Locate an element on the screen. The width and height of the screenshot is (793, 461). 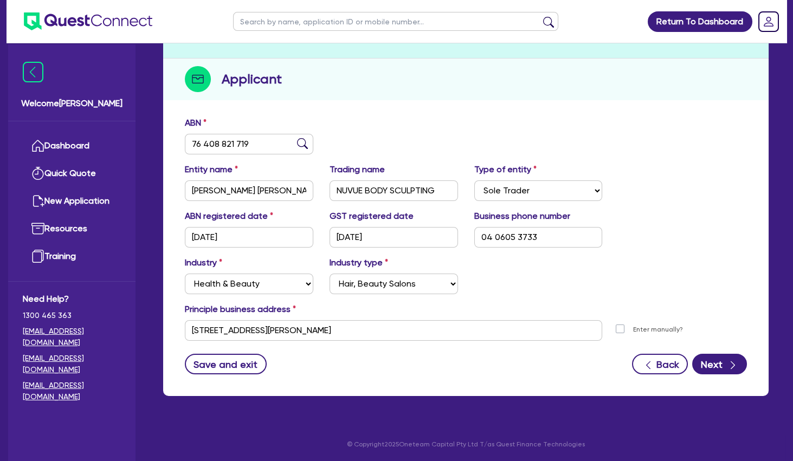
a: Quick Quote is located at coordinates (72, 173).